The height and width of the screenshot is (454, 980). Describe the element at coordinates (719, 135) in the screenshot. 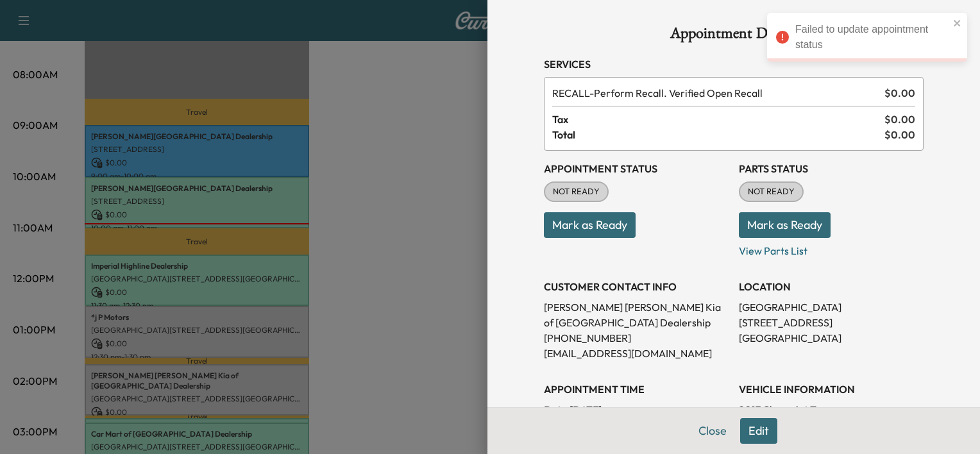

I see `span: Total` at that location.